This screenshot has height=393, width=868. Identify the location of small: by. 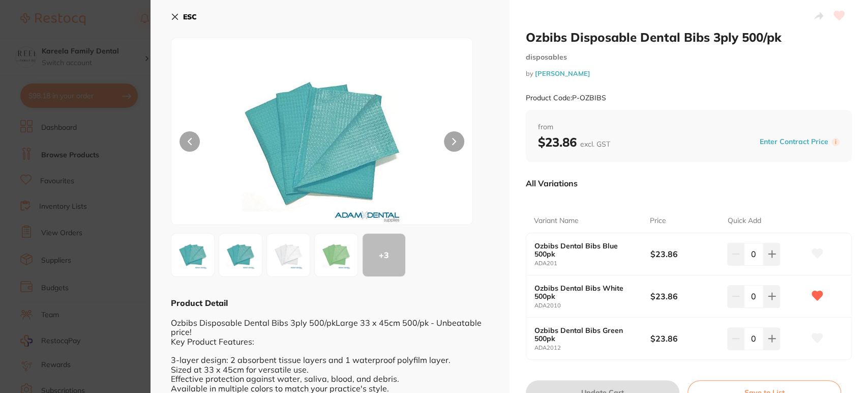
(689, 73).